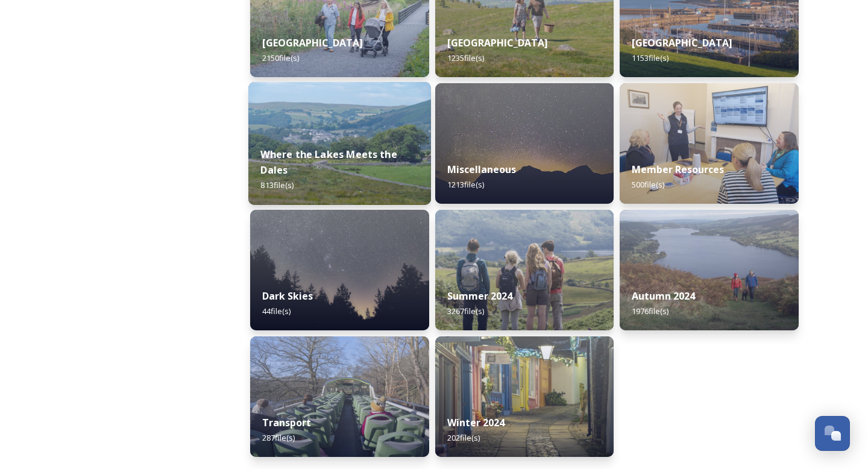 This screenshot has width=868, height=469. What do you see at coordinates (524, 397) in the screenshot?
I see `img: 4408e5a7-4f73-4a41-892e-b69eab0f13a7.jpg` at bounding box center [524, 397].